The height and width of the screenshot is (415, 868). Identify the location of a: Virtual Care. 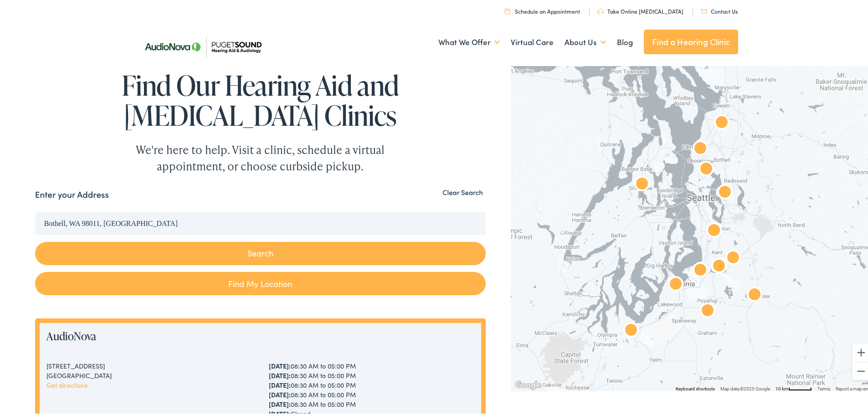
(532, 41).